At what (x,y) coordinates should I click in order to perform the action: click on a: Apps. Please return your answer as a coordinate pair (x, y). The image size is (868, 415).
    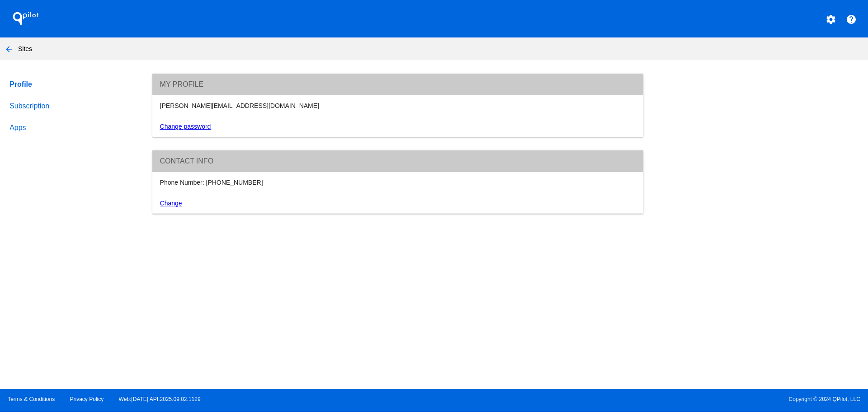
    Looking at the image, I should click on (72, 128).